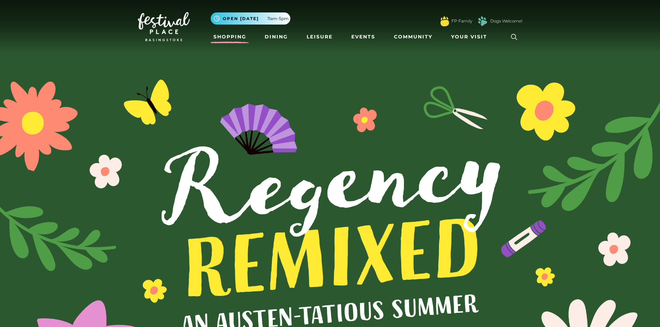 Image resolution: width=660 pixels, height=327 pixels. Describe the element at coordinates (413, 37) in the screenshot. I see `a: Community` at that location.